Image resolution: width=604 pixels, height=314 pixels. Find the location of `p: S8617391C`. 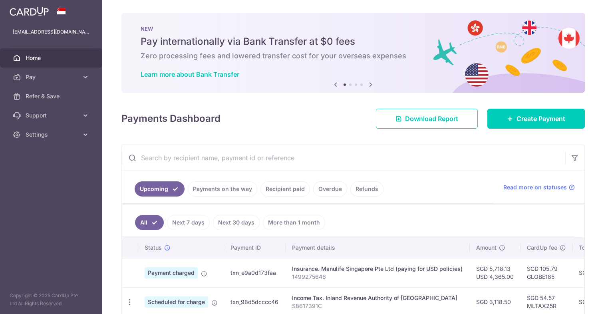

p: S8617391C is located at coordinates (377, 306).